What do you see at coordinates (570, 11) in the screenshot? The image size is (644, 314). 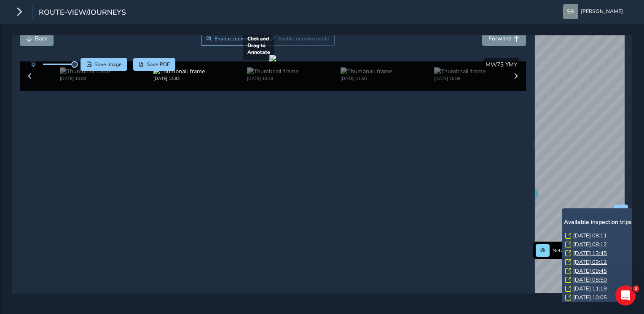 I see `img: diamond-layout` at bounding box center [570, 11].